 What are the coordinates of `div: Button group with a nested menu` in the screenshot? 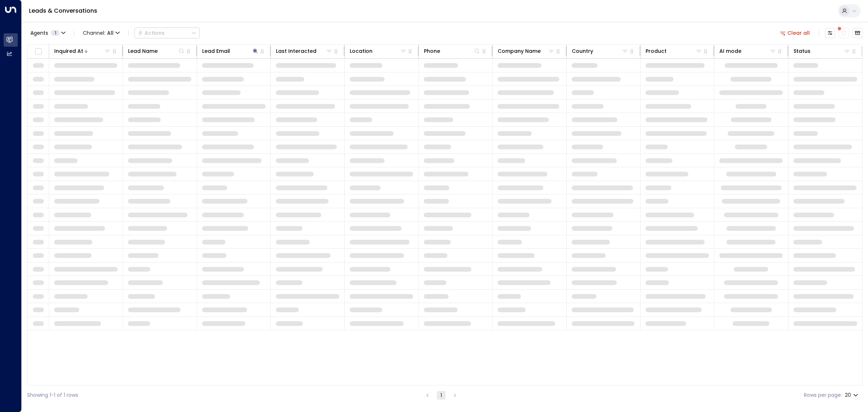 It's located at (167, 33).